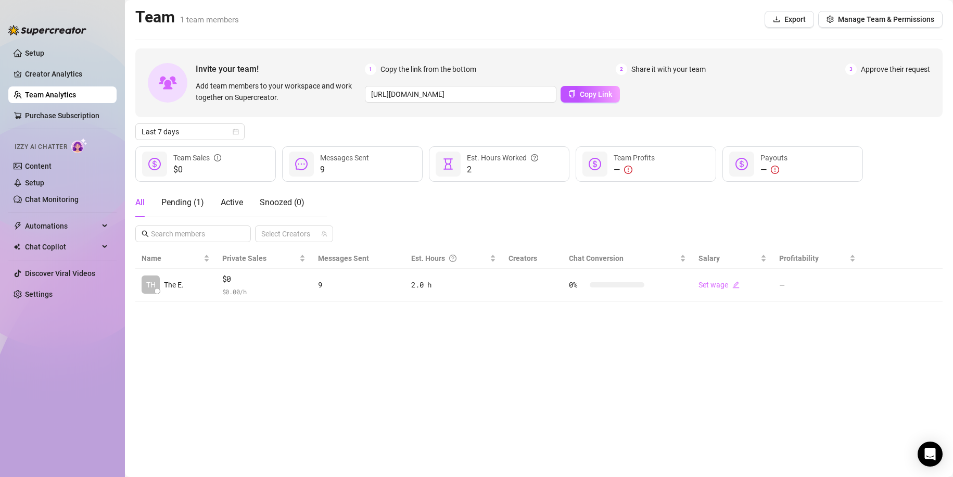  Describe the element at coordinates (736, 285) in the screenshot. I see `span: edit` at that location.